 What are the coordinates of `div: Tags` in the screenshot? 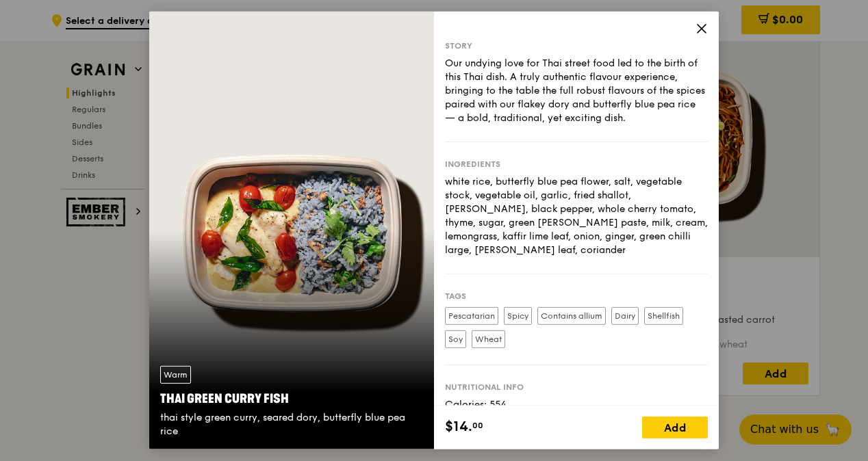 It's located at (576, 296).